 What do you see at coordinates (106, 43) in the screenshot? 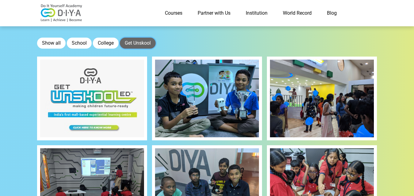
I see `button: College` at bounding box center [106, 43].